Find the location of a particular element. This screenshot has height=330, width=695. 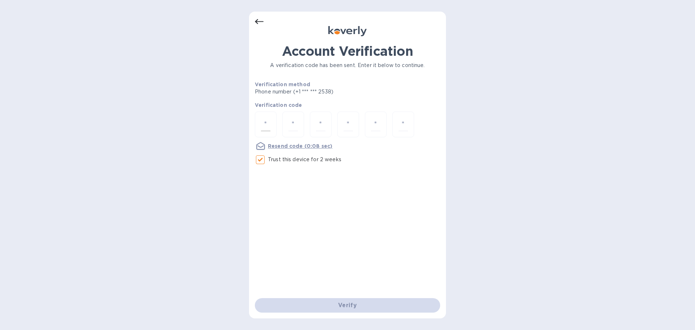

p: Verification code is located at coordinates (347, 105).